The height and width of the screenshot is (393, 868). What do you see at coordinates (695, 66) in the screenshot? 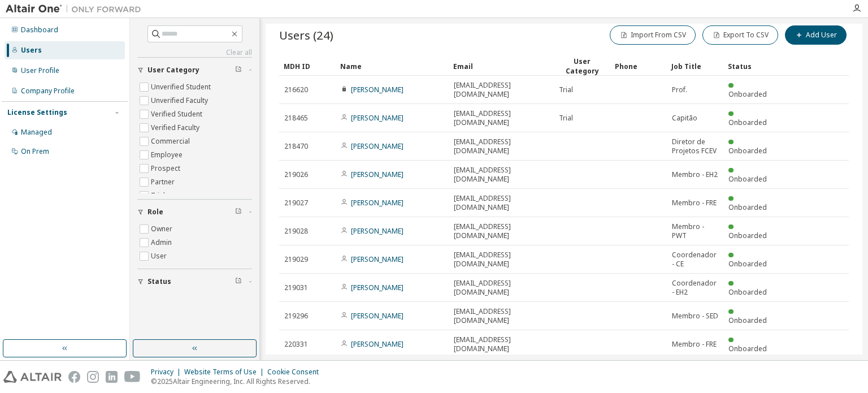
I see `div: Job Title` at bounding box center [695, 66].